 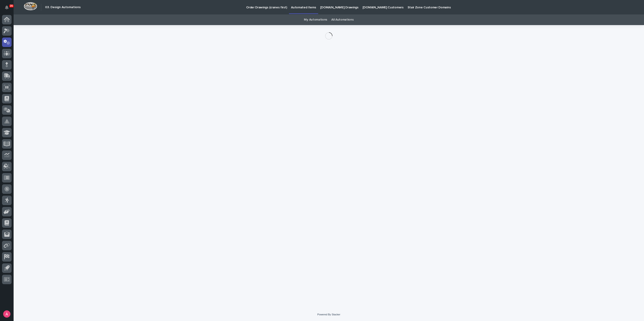 What do you see at coordinates (342, 20) in the screenshot?
I see `a: All Automations` at bounding box center [342, 20].